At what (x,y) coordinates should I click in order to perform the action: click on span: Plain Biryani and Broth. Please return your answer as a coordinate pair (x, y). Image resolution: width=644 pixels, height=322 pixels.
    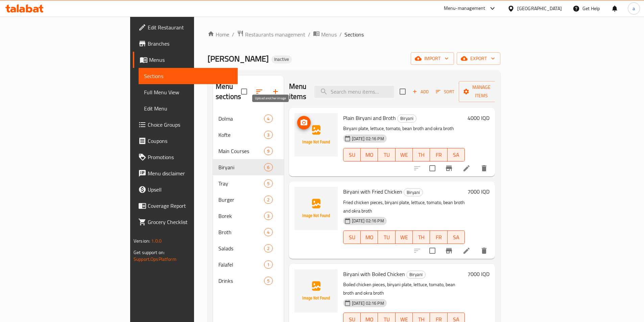
    Looking at the image, I should click on (369, 118).